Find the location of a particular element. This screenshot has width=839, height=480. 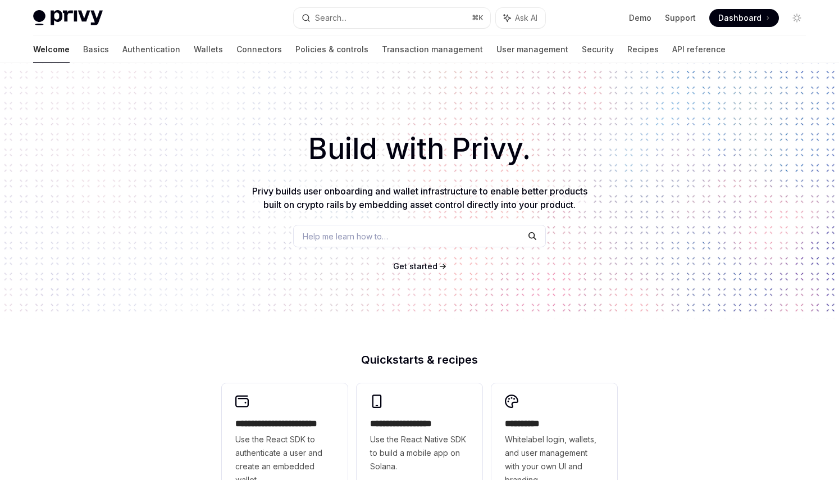

a: Get started is located at coordinates (415, 266).